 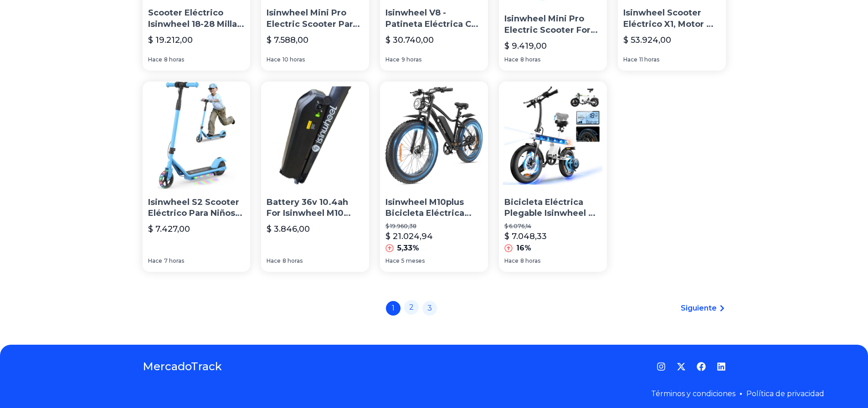 What do you see at coordinates (649, 60) in the screenshot?
I see `span: 11 horas` at bounding box center [649, 60].